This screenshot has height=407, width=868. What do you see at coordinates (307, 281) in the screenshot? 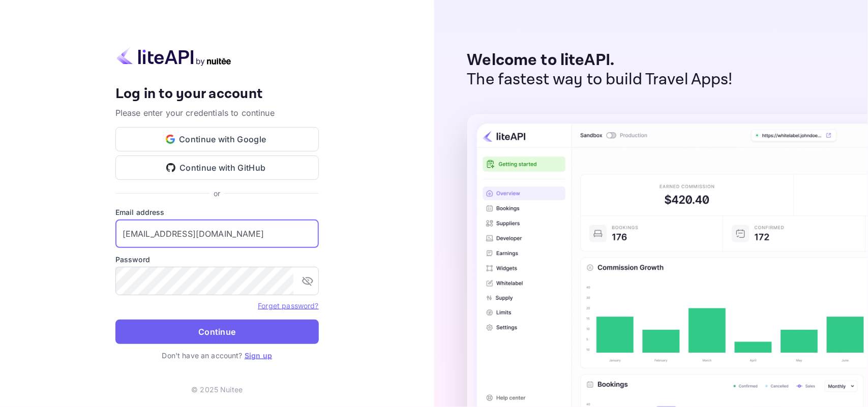
I see `button: toggle password visibility` at bounding box center [307, 281].